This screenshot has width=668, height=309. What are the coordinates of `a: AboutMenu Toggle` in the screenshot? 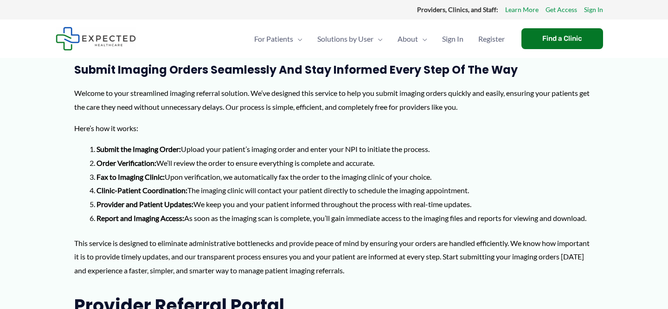 It's located at (413, 39).